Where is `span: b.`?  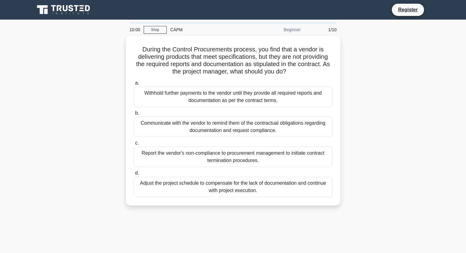
span: b. is located at coordinates (137, 113).